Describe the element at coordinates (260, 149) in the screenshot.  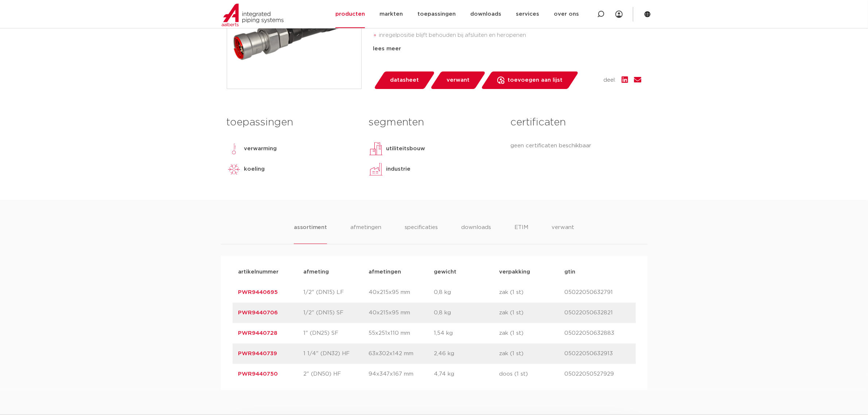
I see `p: verwarming` at that location.